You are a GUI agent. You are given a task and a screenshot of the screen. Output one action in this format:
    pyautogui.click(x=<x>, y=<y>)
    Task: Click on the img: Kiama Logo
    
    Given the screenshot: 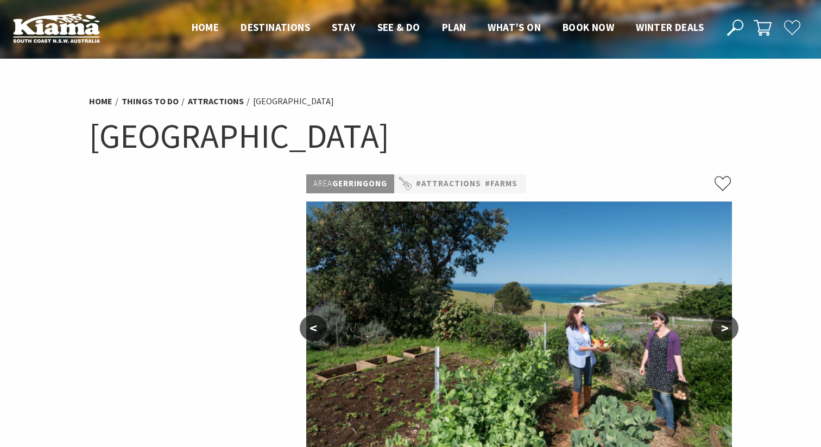 What is the action you would take?
    pyautogui.click(x=56, y=28)
    